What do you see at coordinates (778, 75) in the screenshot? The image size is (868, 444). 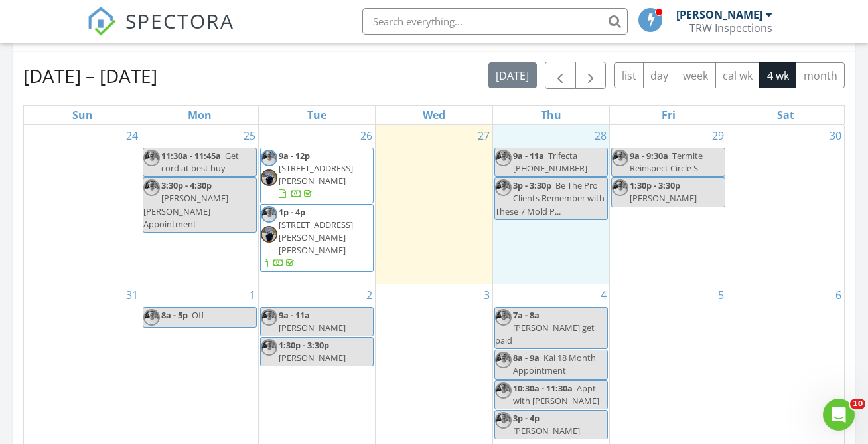 I see `button: 4 wk` at bounding box center [778, 75].